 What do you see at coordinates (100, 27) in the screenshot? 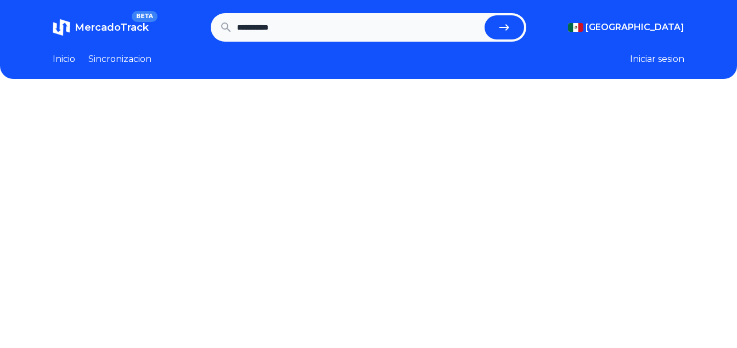
I see `a: MercadoTrackBETA` at bounding box center [100, 27].